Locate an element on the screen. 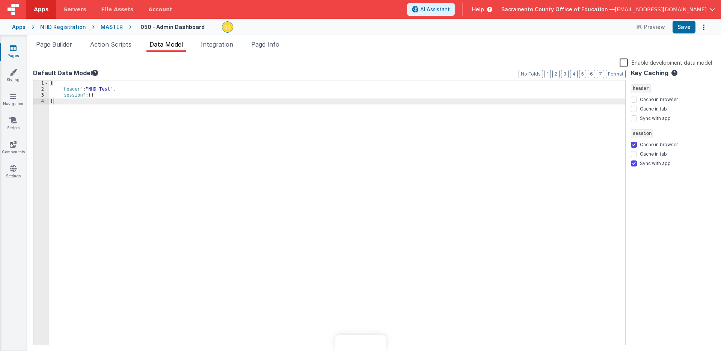  h4: Key Caching is located at coordinates (650, 73).